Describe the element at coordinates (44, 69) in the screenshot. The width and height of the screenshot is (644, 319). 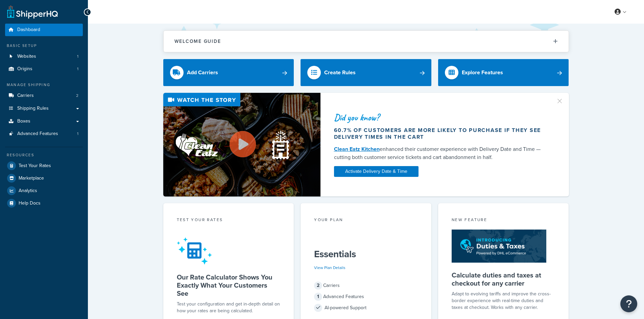
I see `li: Origins` at that location.